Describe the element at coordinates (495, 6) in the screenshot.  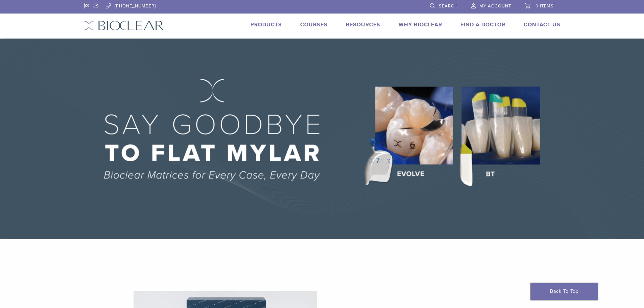
I see `span: My Account` at that location.